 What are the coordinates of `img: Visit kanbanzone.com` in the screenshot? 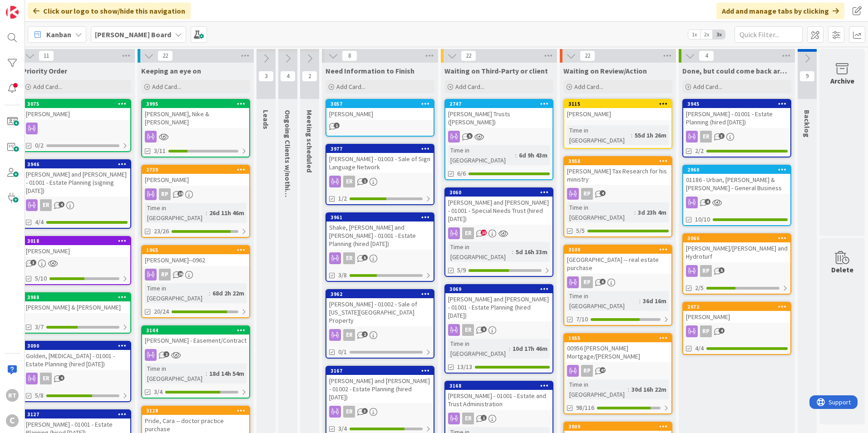 It's located at (12, 12).